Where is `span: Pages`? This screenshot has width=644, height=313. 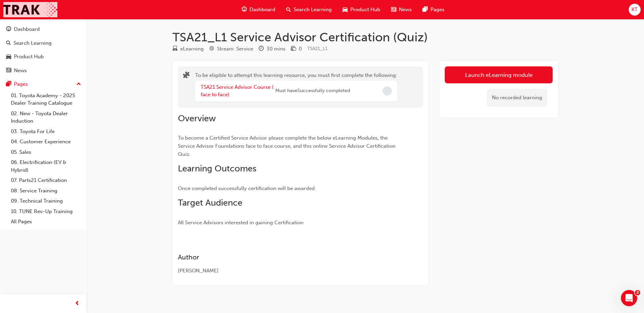
span: Pages is located at coordinates (438, 9).